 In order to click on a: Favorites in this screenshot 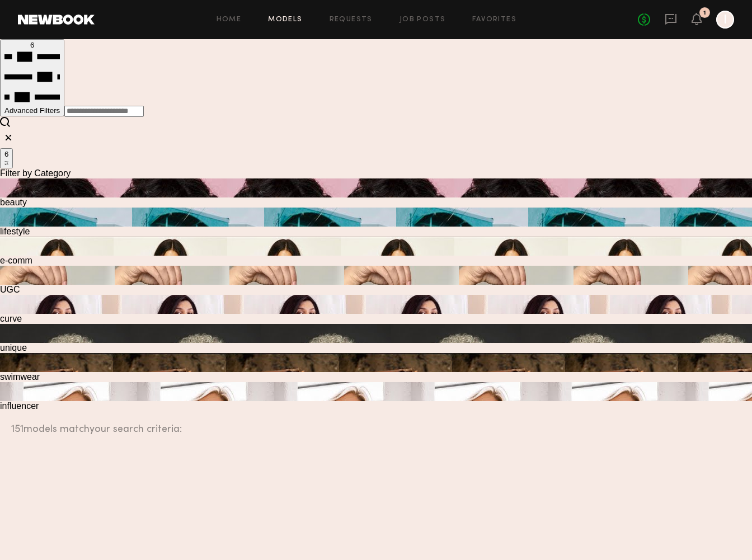, I will do `click(494, 20)`.